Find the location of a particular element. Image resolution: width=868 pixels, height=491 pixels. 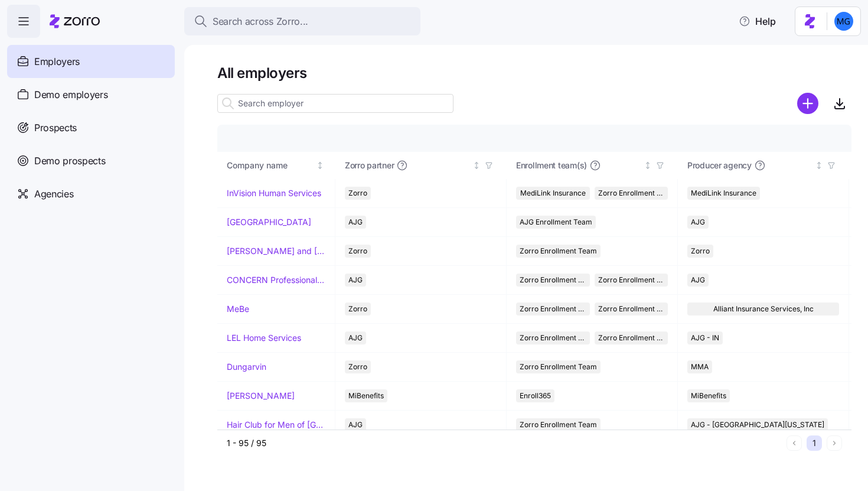

a: InVision Human Services is located at coordinates (274, 194).